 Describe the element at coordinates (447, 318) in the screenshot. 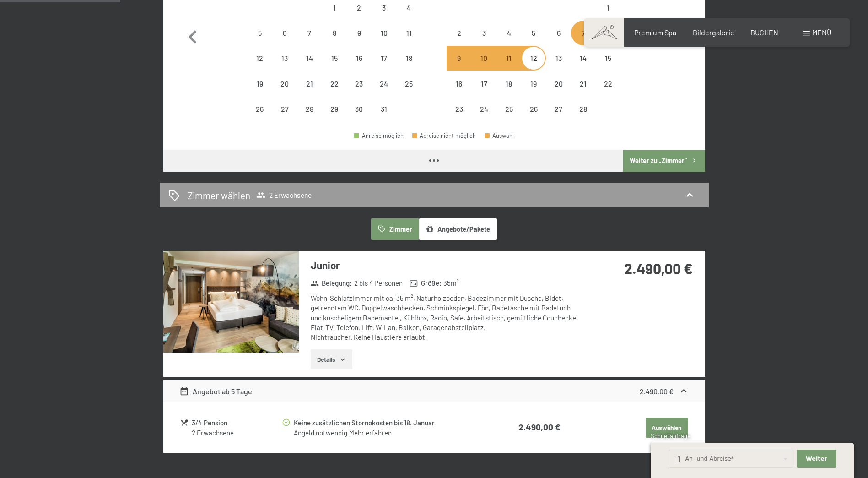

I see `div: Wohn-Schlafzimmer mit ca. 35 m², Naturholzboden, Badezimmer mit Dusche, Bidet, getrenntem WC, Dop...` at that location.